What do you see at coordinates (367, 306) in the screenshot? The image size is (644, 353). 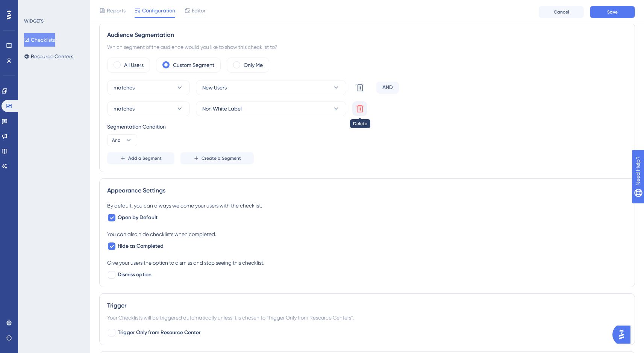 I see `div: Trigger` at bounding box center [367, 306].